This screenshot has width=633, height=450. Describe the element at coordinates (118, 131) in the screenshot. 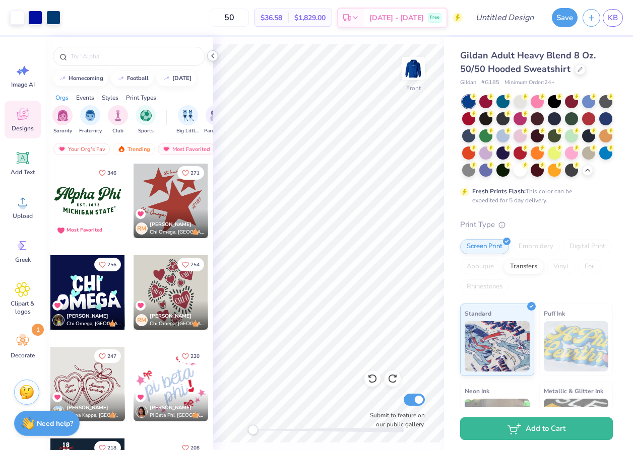

I see `span: Club` at that location.